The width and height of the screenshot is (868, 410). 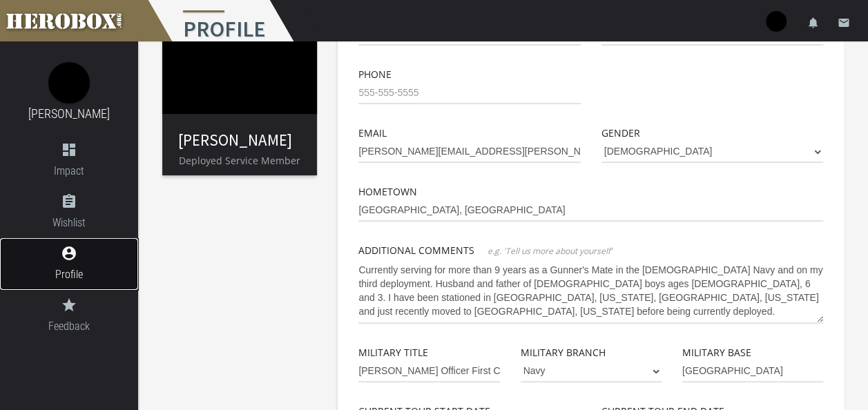 What do you see at coordinates (69, 83) in the screenshot?
I see `img: image` at bounding box center [69, 83].